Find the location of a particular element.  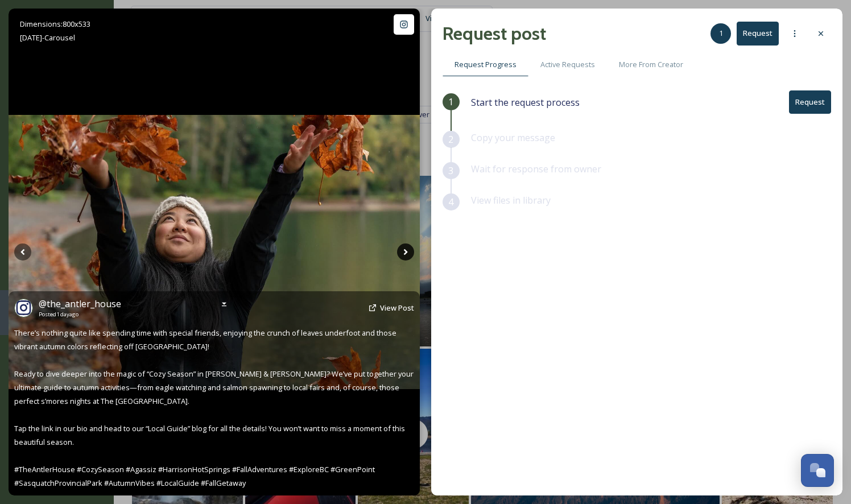

span: Wait for response from owner is located at coordinates (535, 169).